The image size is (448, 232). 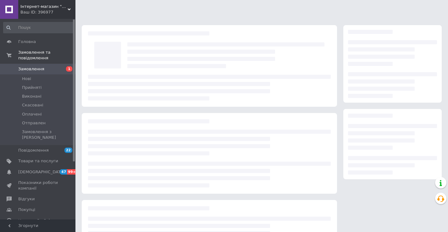 What do you see at coordinates (27, 210) in the screenshot?
I see `span: Покупці` at bounding box center [27, 210].